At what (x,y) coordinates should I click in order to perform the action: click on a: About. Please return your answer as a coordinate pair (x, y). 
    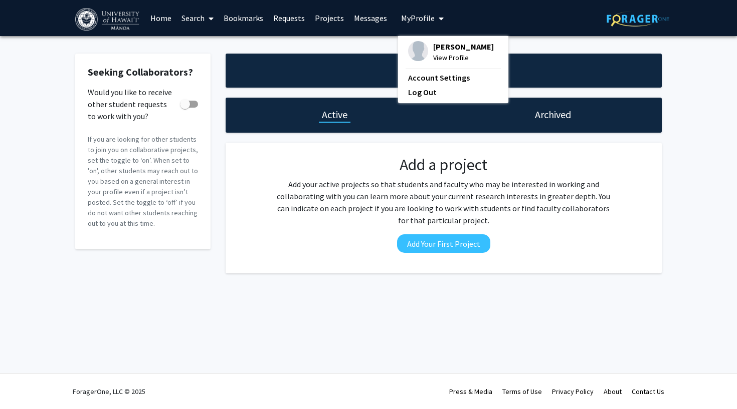
    Looking at the image, I should click on (612, 392).